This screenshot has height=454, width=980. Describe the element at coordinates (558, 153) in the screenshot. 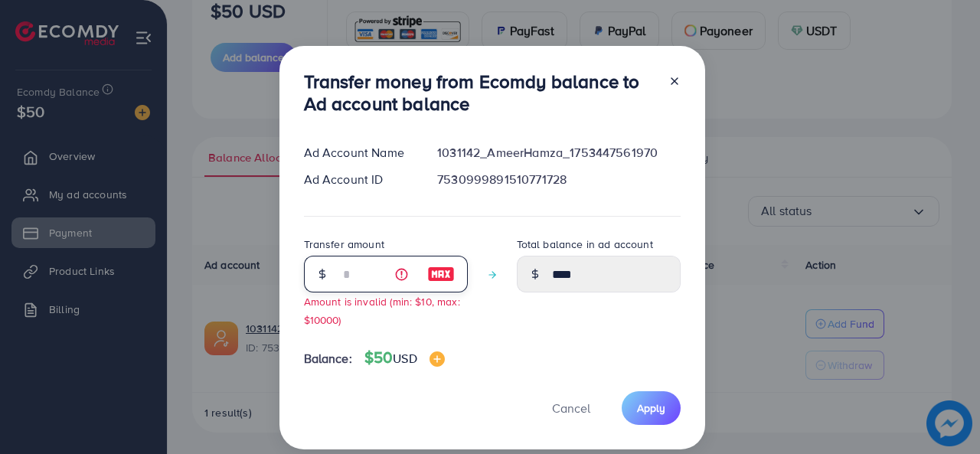

I see `div: 1031142_AmeerHamza_1753447561970` at that location.